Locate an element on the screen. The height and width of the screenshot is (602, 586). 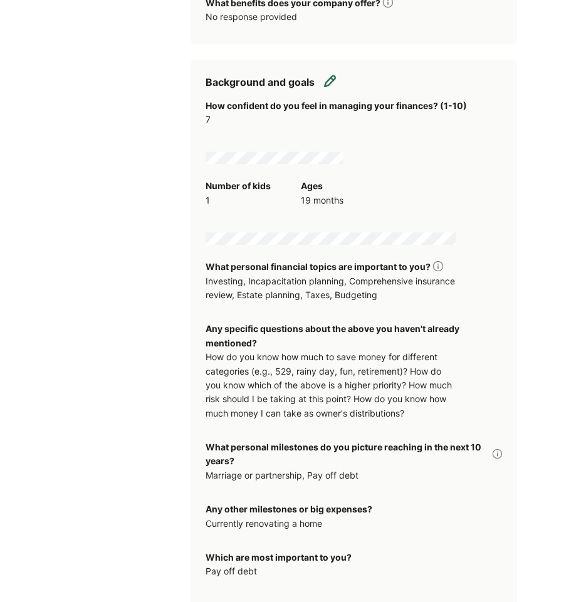
div: What personal financial topics are important to you? is located at coordinates (318, 267).